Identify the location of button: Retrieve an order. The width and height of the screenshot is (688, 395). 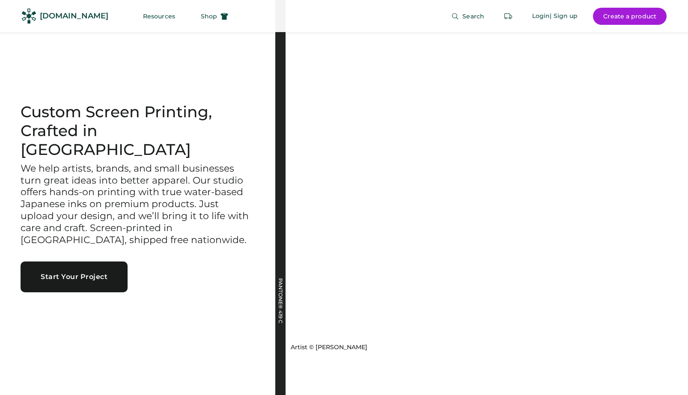
(508, 16).